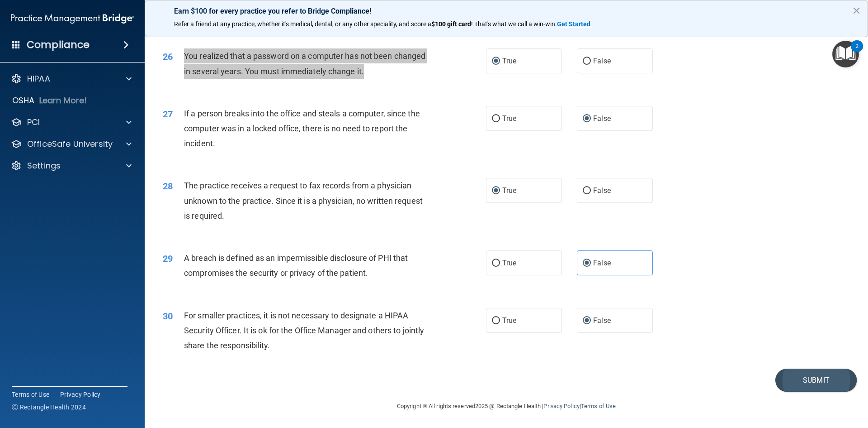 This screenshot has height=428, width=868. What do you see at coordinates (507, 406) in the screenshot?
I see `div: Copyright © All rights reserved 2025 @ Rectangle Health | |` at bounding box center [507, 406].